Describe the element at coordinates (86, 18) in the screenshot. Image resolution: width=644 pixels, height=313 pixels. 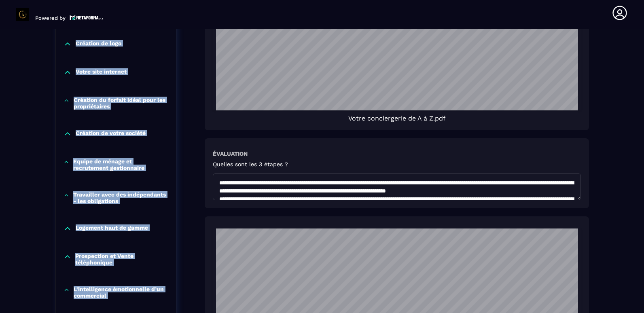
I see `img: logo` at that location.